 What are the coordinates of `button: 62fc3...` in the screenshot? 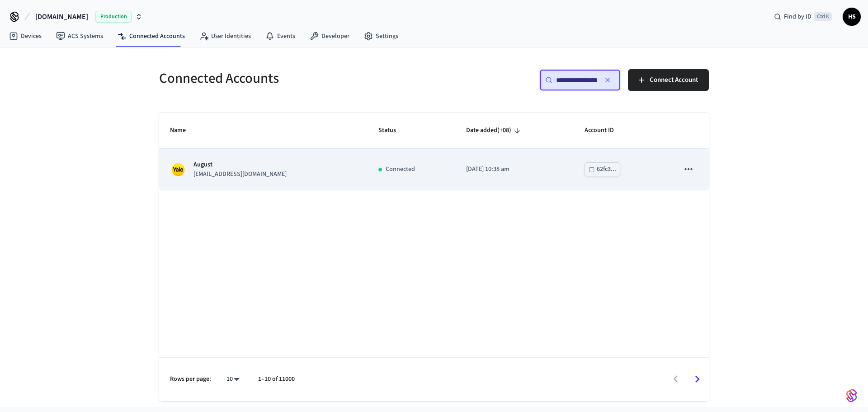 It's located at (602, 169).